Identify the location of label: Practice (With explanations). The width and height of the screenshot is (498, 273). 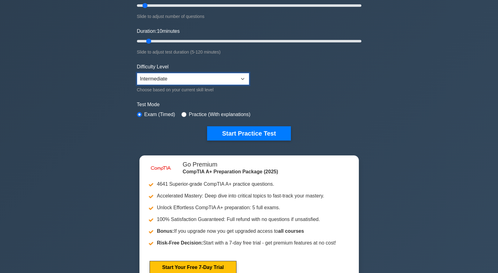
(219, 114).